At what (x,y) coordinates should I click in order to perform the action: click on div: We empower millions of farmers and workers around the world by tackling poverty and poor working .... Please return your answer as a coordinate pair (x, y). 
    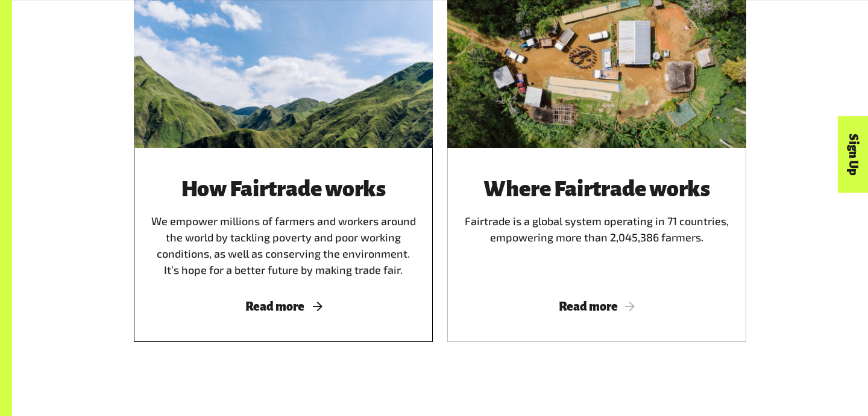
    Looking at the image, I should click on (283, 228).